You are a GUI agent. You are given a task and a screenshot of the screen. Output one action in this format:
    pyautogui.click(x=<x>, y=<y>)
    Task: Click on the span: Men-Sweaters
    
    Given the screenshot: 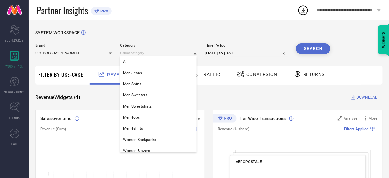 What is the action you would take?
    pyautogui.click(x=135, y=95)
    